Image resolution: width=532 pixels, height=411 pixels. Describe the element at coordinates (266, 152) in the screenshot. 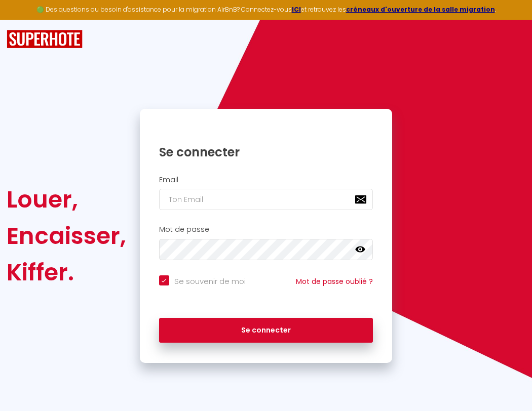

I see `h1: Se connecter` at that location.